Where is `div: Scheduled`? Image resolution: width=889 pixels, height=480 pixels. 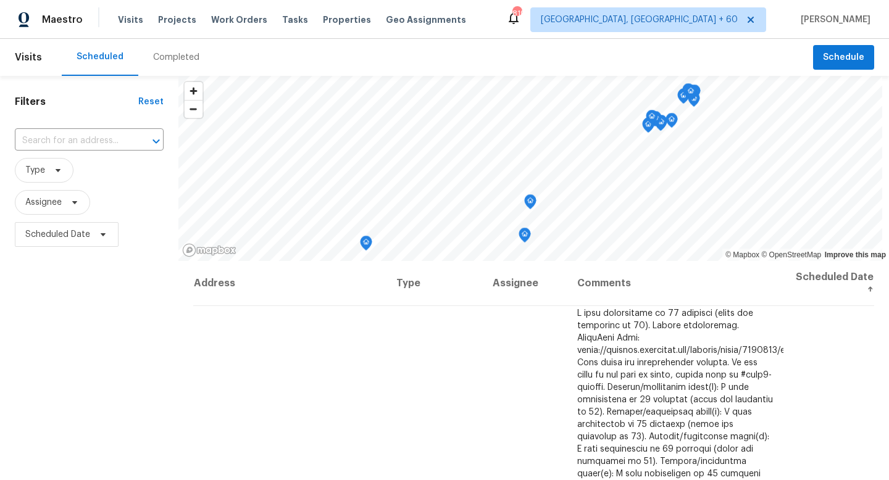
div: Scheduled is located at coordinates (100, 57).